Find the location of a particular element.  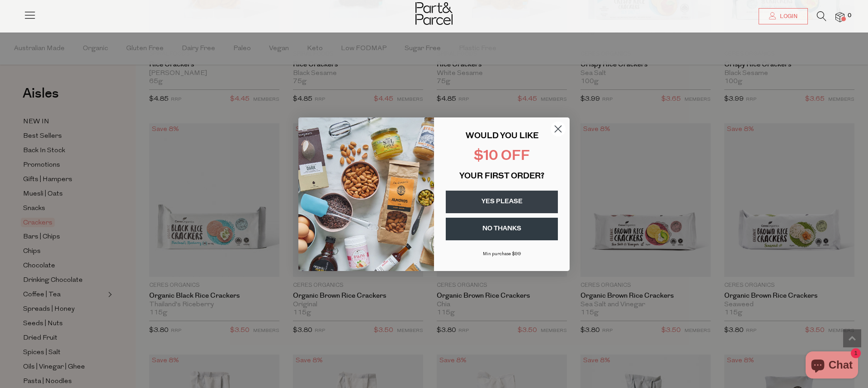

span: Min purchase $99 is located at coordinates (502, 254).